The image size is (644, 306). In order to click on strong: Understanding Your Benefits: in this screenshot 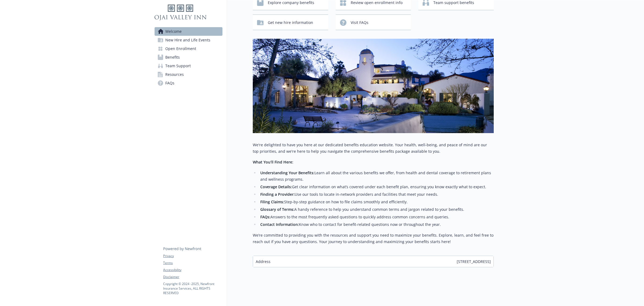, I will do `click(287, 173)`.